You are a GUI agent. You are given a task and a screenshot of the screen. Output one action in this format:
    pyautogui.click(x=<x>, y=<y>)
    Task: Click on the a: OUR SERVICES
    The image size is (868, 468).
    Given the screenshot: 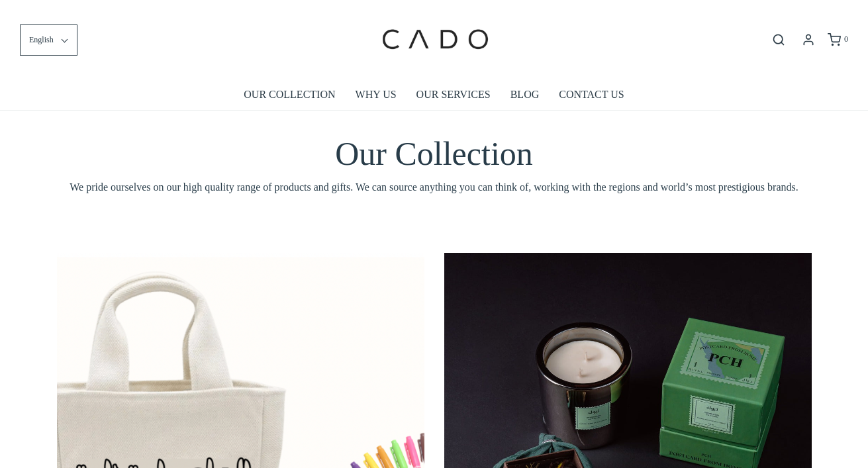 What is the action you would take?
    pyautogui.click(x=453, y=94)
    